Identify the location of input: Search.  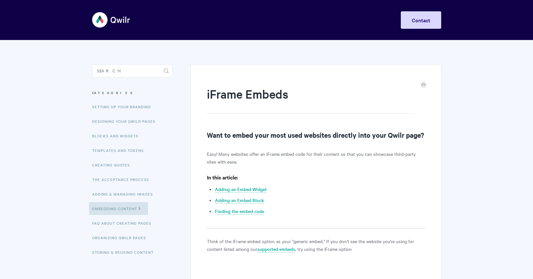
(132, 71).